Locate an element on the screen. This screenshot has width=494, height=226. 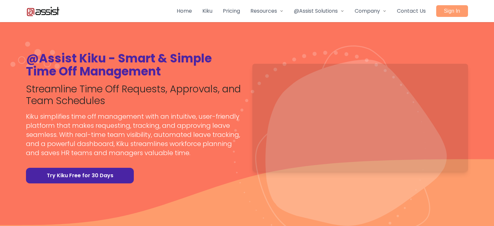
a: Try Kiku Free for 30 Days is located at coordinates (80, 175).